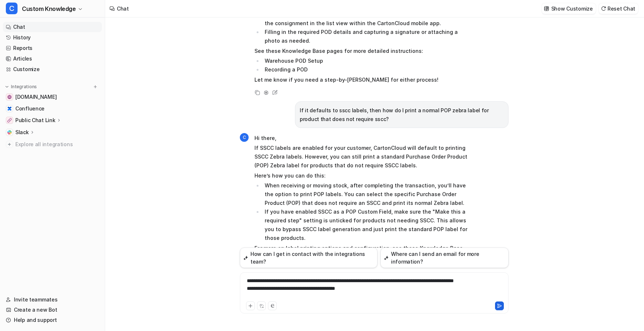 The height and width of the screenshot is (331, 644). I want to click on button: Where can I send an email for more information?, so click(444, 258).